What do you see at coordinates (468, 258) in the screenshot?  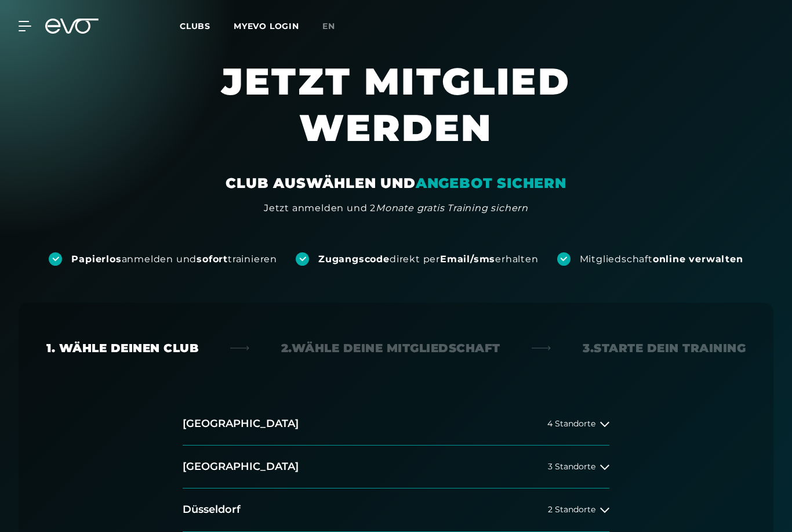 I see `strong: Email/sms` at bounding box center [468, 258].